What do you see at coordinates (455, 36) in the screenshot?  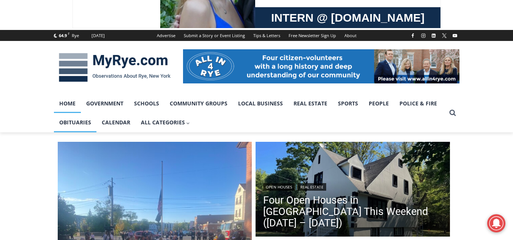 I see `a: YouTube` at bounding box center [455, 36].